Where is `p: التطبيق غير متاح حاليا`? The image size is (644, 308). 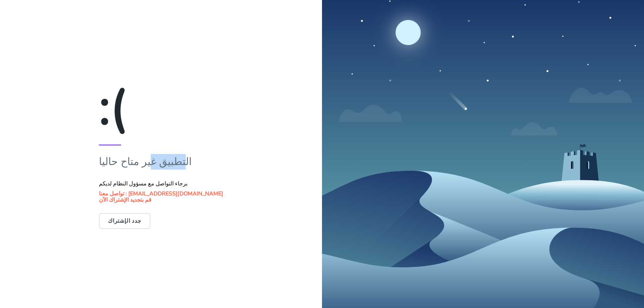 p: التطبيق غير متاح حاليا is located at coordinates (161, 162).